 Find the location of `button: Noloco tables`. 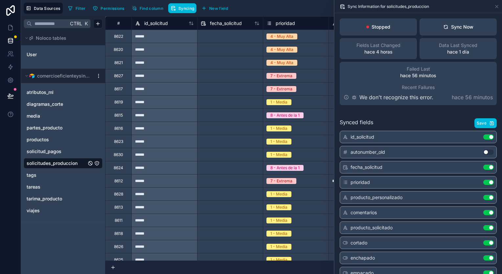

button: Noloco tables is located at coordinates (61, 38).